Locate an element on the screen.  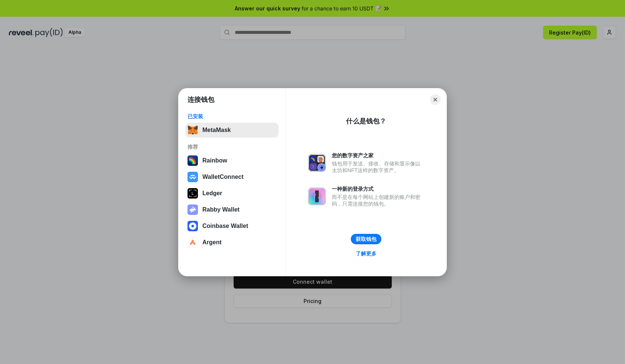
button: Rainbow is located at coordinates (232, 160).